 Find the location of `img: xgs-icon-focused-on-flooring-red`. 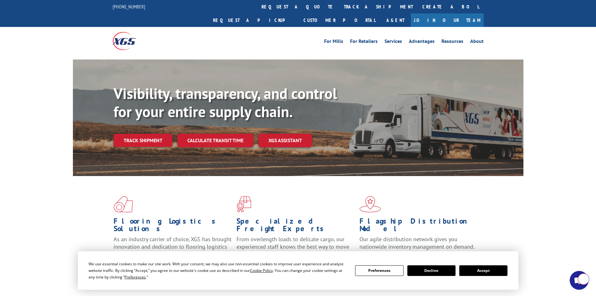

img: xgs-icon-focused-on-flooring-red is located at coordinates (244, 204).